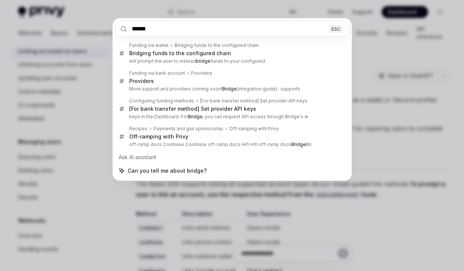  Describe the element at coordinates (149, 45) in the screenshot. I see `div: Funding via wallet` at that location.